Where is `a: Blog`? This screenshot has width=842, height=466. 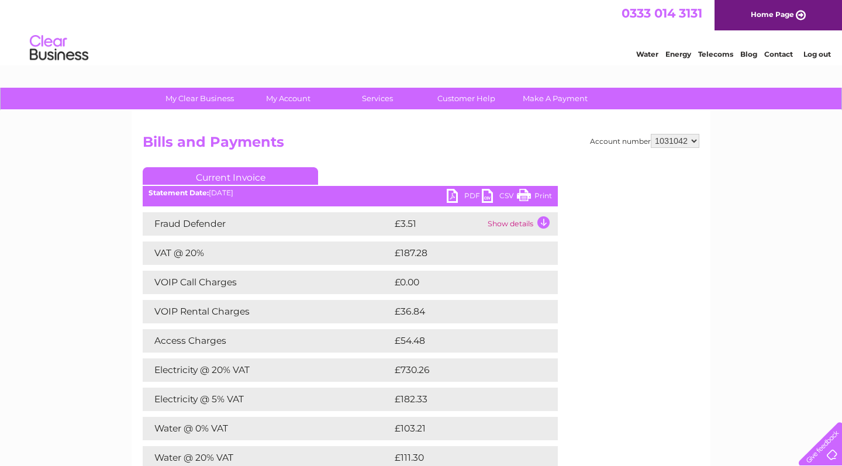
a: Blog is located at coordinates (748, 54).